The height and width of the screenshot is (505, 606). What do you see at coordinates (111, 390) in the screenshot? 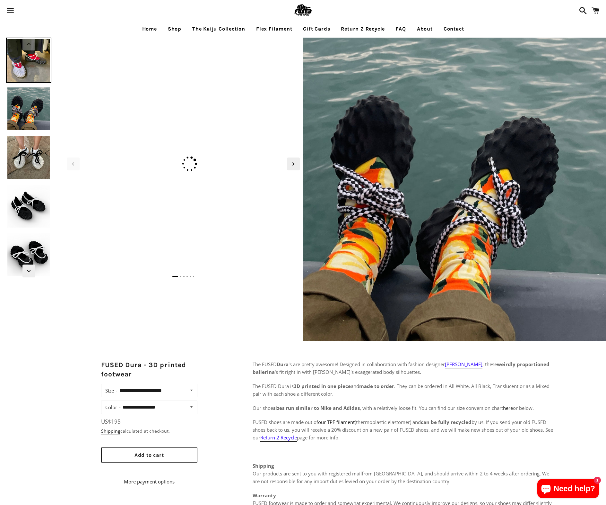
I see `label: Size` at bounding box center [111, 390].